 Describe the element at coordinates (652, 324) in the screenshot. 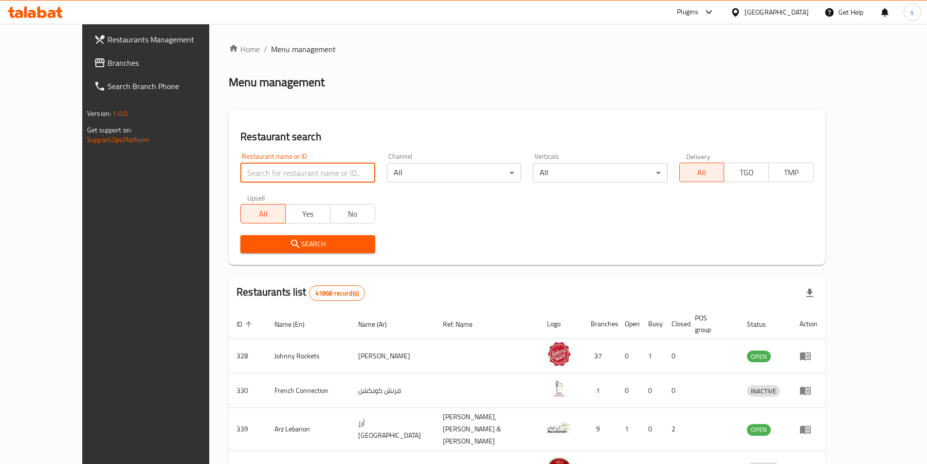

I see `th: Busy` at that location.